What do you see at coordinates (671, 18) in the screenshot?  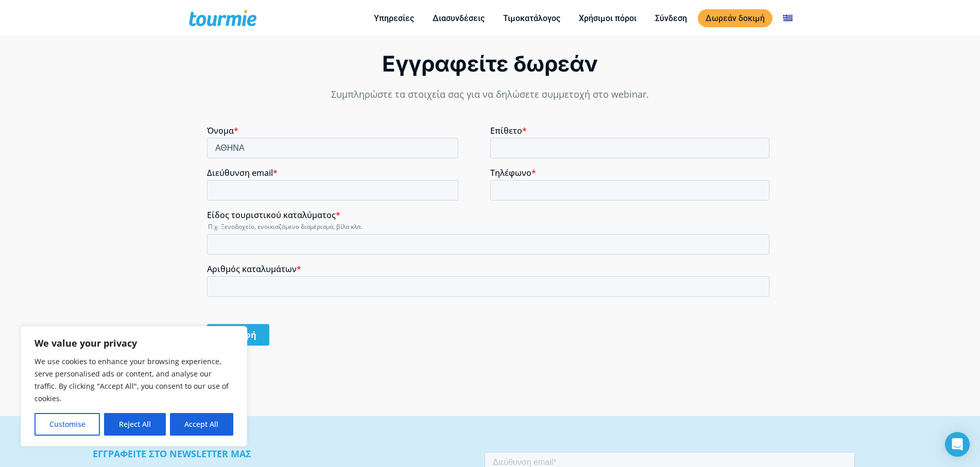 I see `a: Σύνδεση` at bounding box center [671, 18].